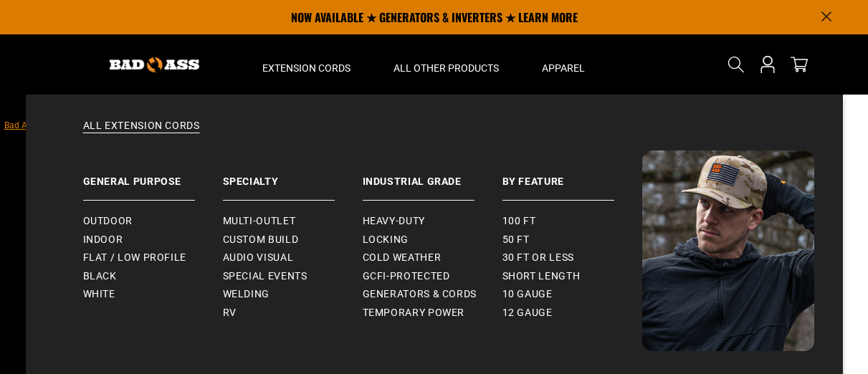  I want to click on span: White, so click(99, 294).